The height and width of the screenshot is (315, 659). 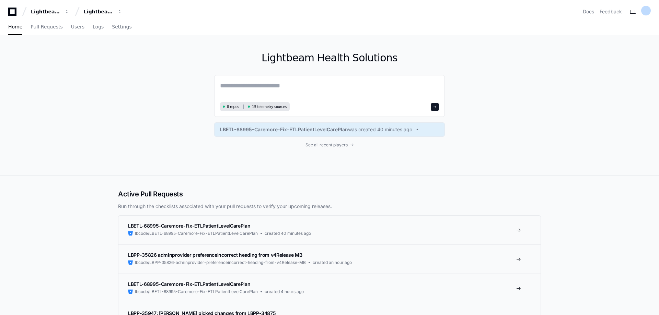 I want to click on button: Lightbeam Health, so click(x=50, y=12).